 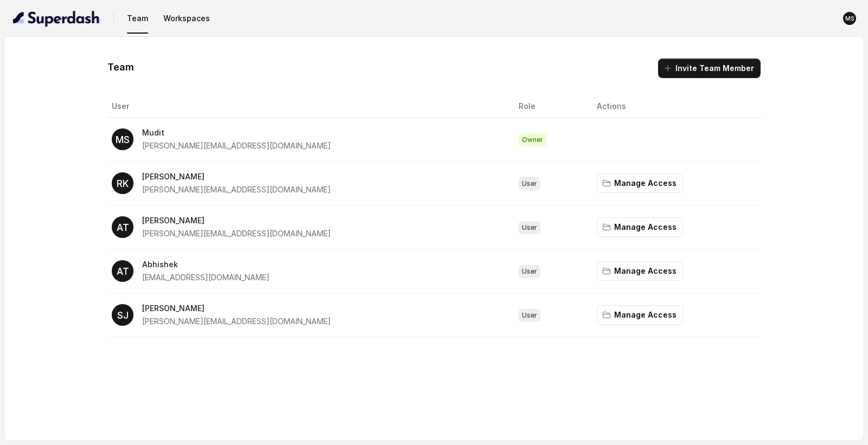 I want to click on text: RK, so click(x=123, y=183).